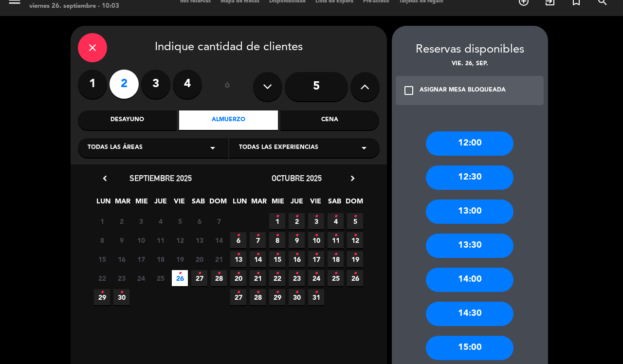 The image size is (623, 364). Describe the element at coordinates (93, 48) in the screenshot. I see `i: close` at that location.